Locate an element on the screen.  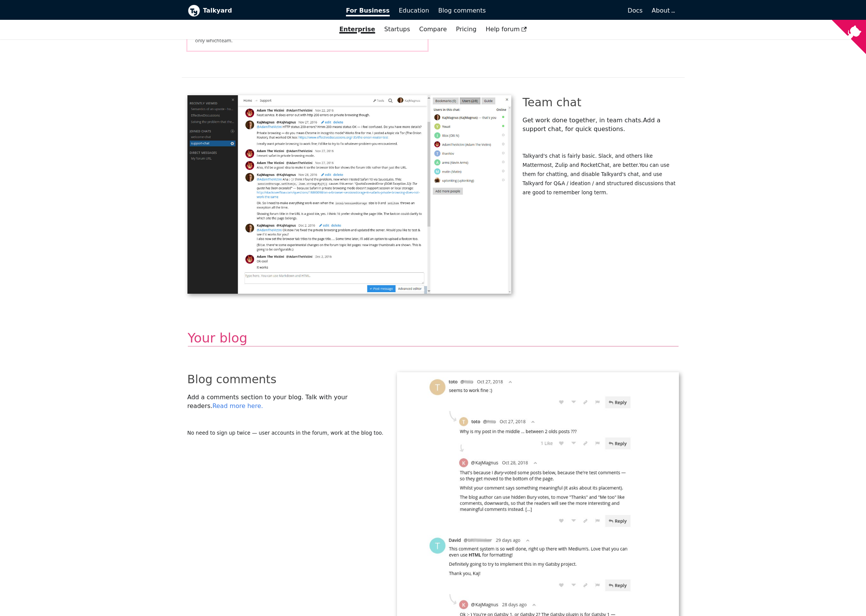
a: For Business is located at coordinates (368, 11).